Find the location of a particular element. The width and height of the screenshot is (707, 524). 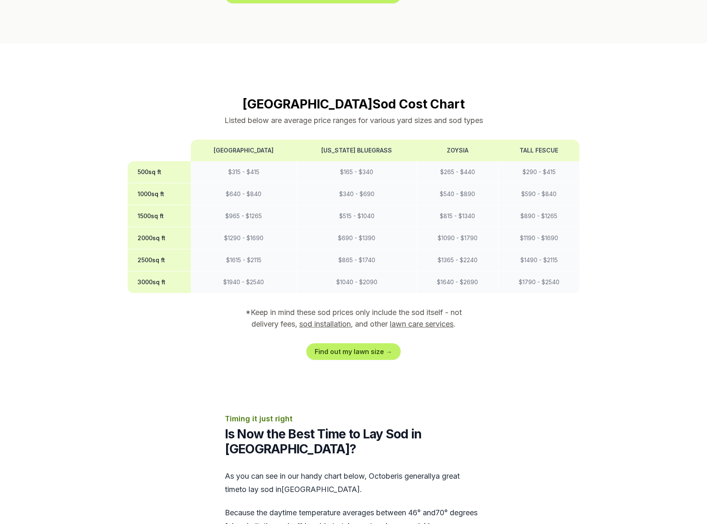

td: $ 690 - $ 1390 is located at coordinates (357, 238).